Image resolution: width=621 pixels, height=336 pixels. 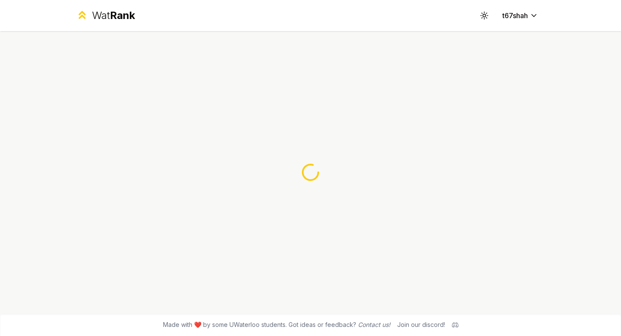 I want to click on a: WatRank, so click(x=105, y=16).